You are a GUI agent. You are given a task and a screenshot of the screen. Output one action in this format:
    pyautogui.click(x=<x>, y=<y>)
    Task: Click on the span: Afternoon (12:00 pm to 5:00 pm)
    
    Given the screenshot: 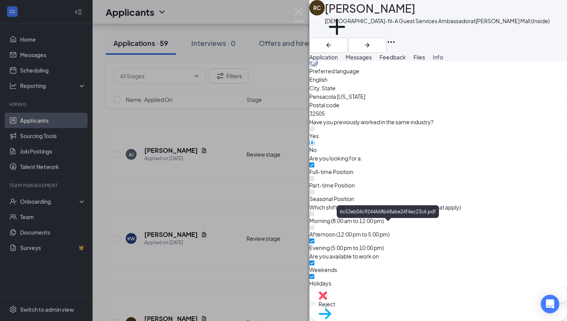 What is the action you would take?
    pyautogui.click(x=350, y=234)
    